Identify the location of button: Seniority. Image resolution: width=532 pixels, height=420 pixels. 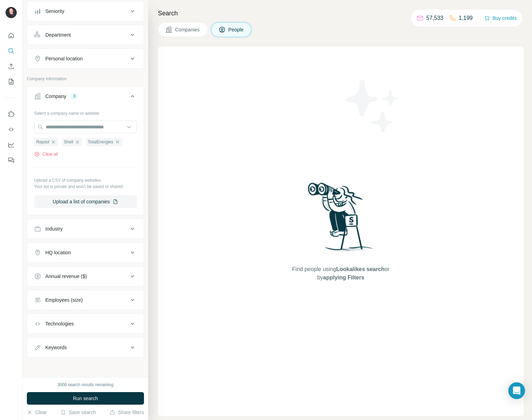
(86, 11).